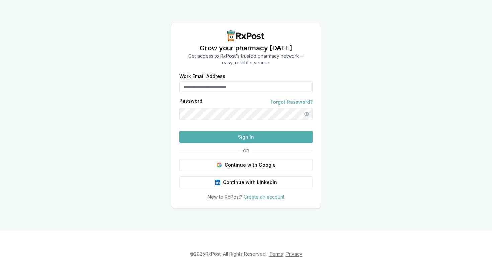 The height and width of the screenshot is (260, 492). I want to click on img: Google, so click(219, 165).